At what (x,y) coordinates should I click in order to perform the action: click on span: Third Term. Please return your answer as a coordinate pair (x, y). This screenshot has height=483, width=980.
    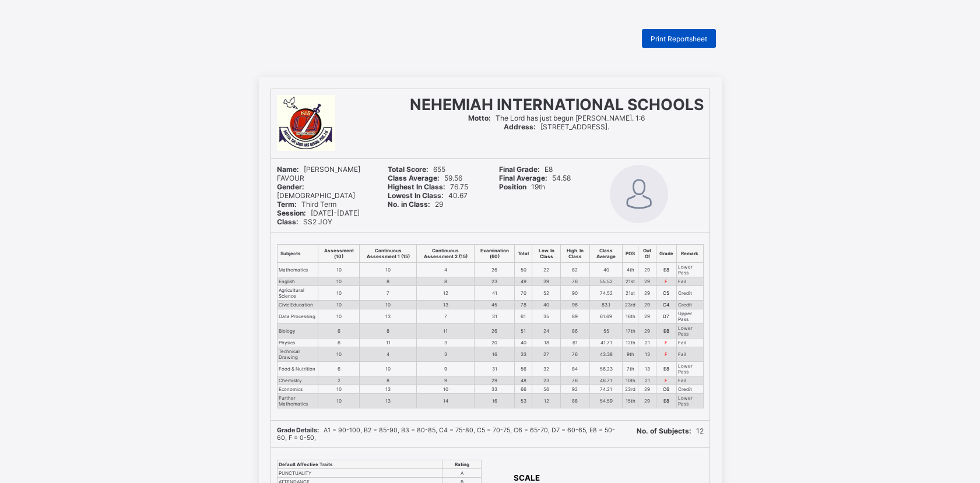
    Looking at the image, I should click on (307, 204).